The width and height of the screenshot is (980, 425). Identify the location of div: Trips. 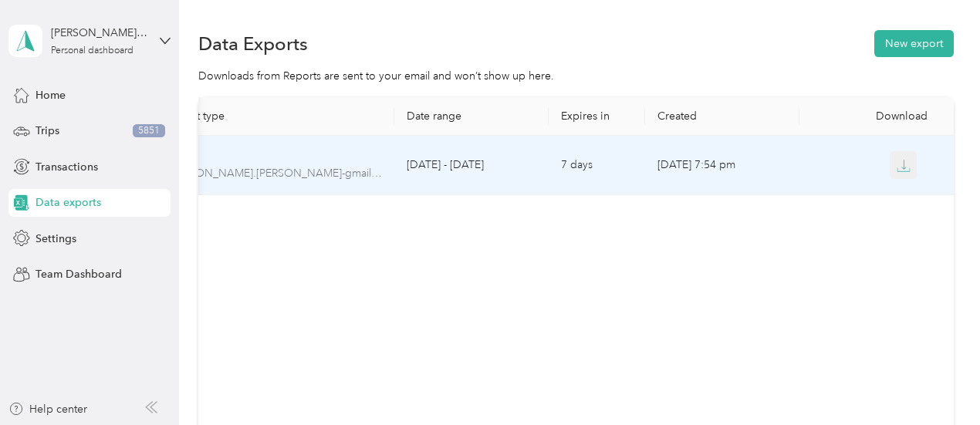
(274, 157).